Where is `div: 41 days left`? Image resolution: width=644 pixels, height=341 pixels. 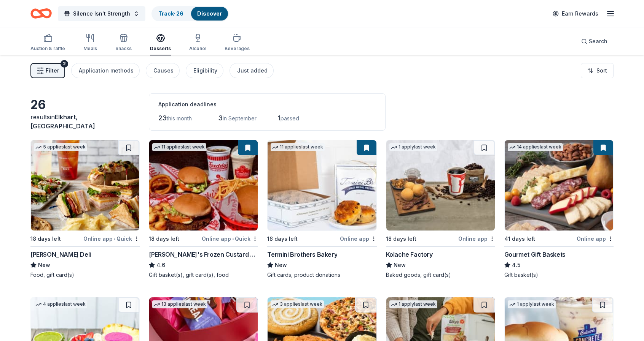 div: 41 days left is located at coordinates (520, 239).